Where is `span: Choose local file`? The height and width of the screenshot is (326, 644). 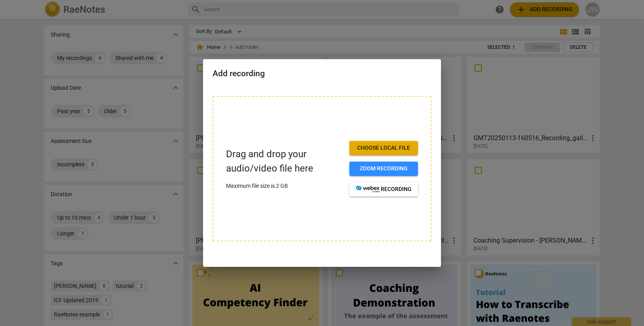
span: Choose local file is located at coordinates (384, 148).